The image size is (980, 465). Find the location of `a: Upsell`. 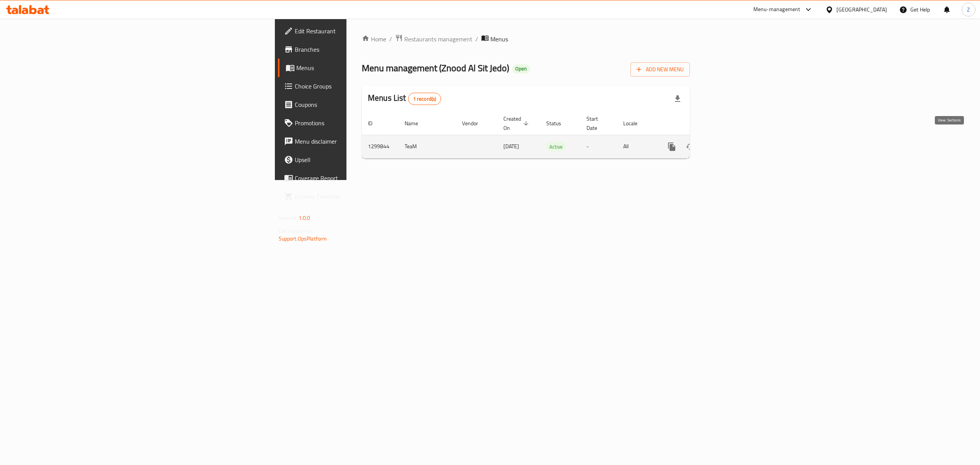

a: Upsell is located at coordinates (358, 160).